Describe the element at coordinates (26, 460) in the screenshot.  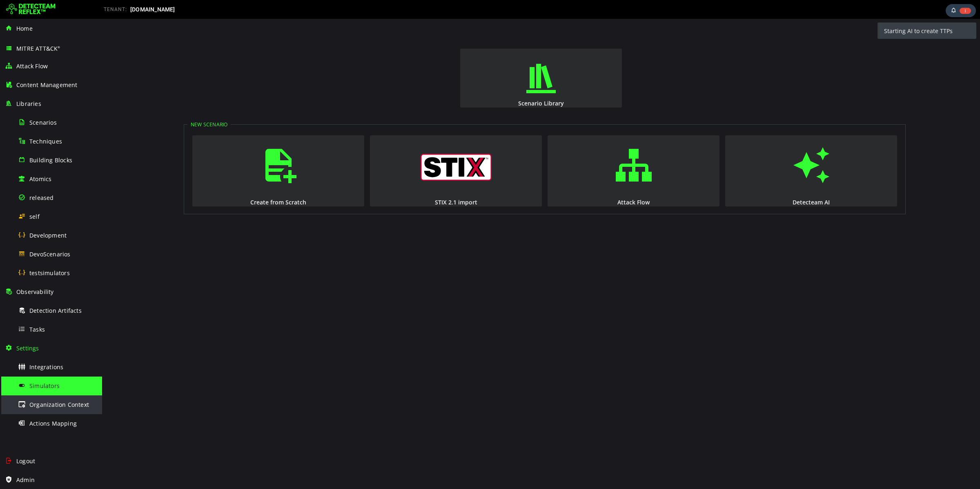
I see `span: Logout` at that location.